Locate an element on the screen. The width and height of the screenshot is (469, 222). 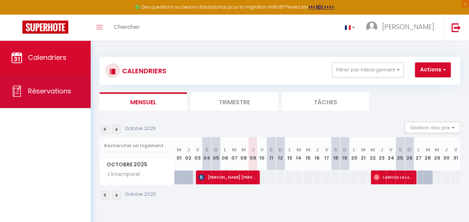
th: 09 is located at coordinates (253, 153).